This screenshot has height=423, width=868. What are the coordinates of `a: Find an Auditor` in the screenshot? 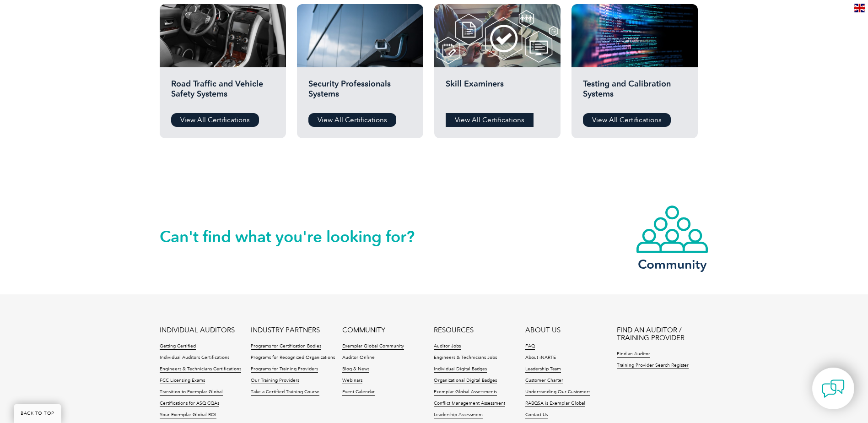 It's located at (633, 354).